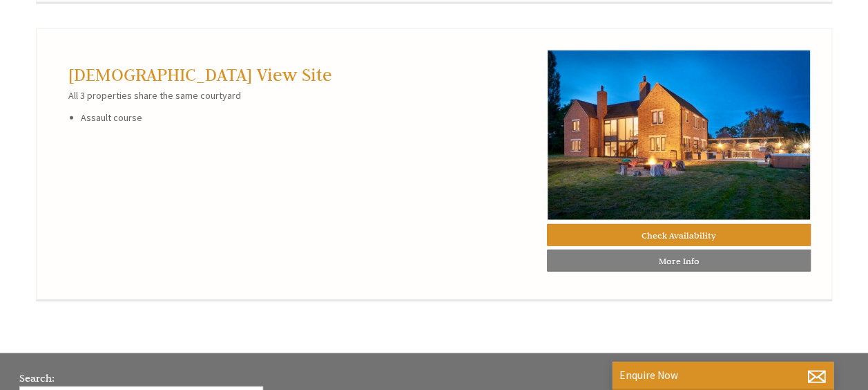 This screenshot has height=390, width=868. I want to click on li: Assault course, so click(308, 118).